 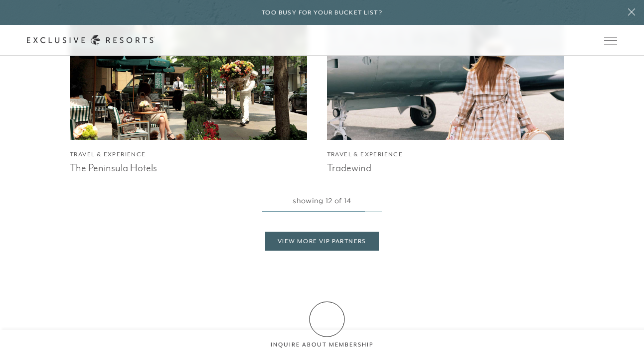 I want to click on h3: The Peninsula Hotels, so click(x=188, y=167).